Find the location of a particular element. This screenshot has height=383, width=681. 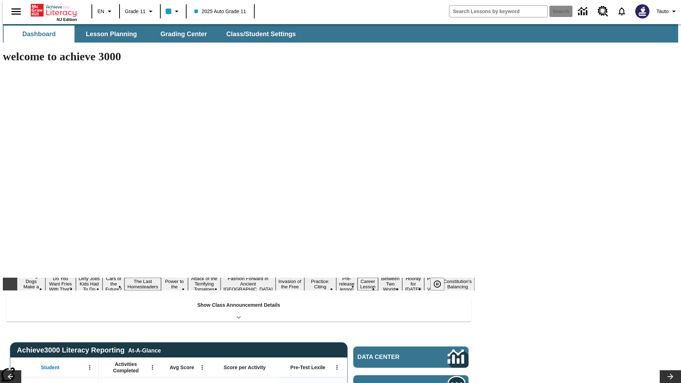

button: Lesson Planning is located at coordinates (111, 34).